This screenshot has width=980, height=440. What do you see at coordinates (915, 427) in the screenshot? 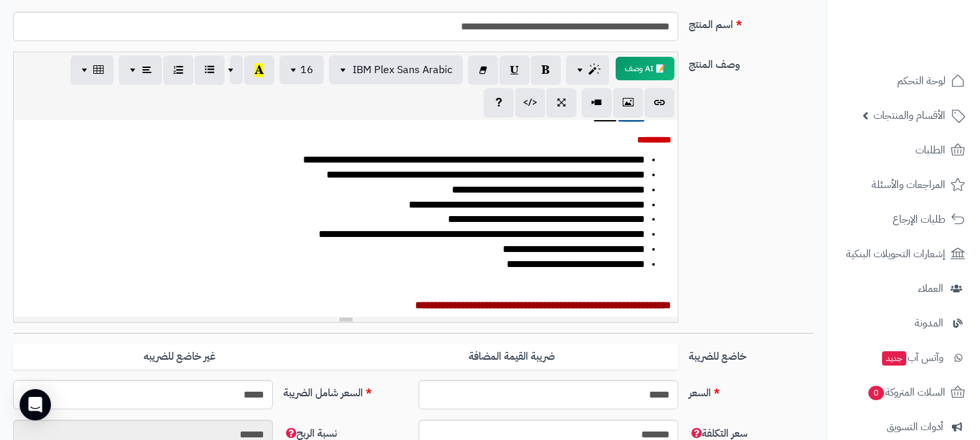
I see `span: أدوات التسويق` at bounding box center [915, 427].